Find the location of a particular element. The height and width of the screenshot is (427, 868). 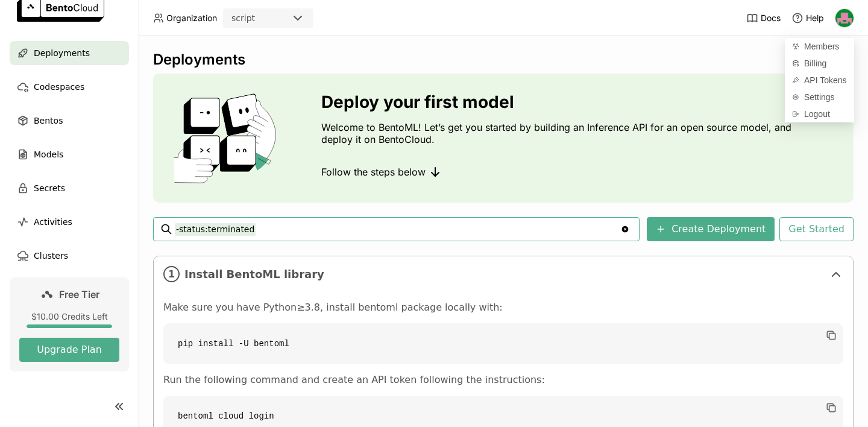

span: Deployments is located at coordinates (61, 53).